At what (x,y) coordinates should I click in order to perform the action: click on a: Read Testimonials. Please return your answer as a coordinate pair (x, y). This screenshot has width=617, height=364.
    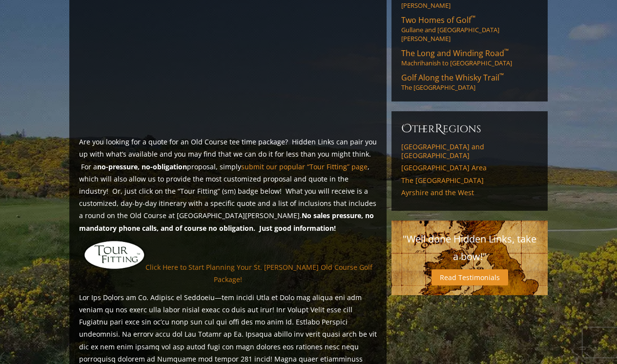
    Looking at the image, I should click on (470, 277).